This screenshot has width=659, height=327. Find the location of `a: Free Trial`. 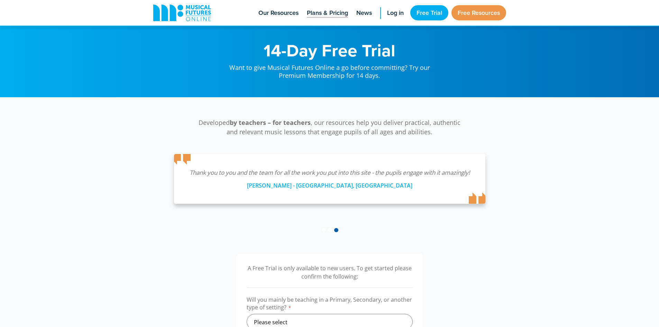

a: Free Trial is located at coordinates (430, 13).